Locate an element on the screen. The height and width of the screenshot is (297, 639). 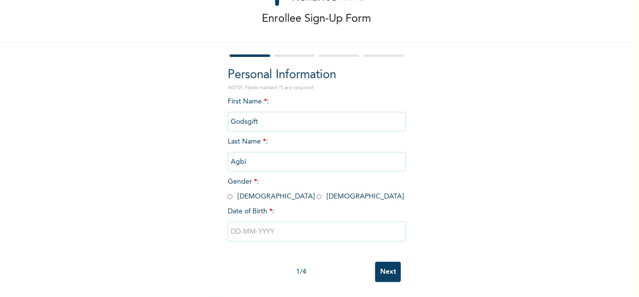
span: First Name : is located at coordinates (317, 111).